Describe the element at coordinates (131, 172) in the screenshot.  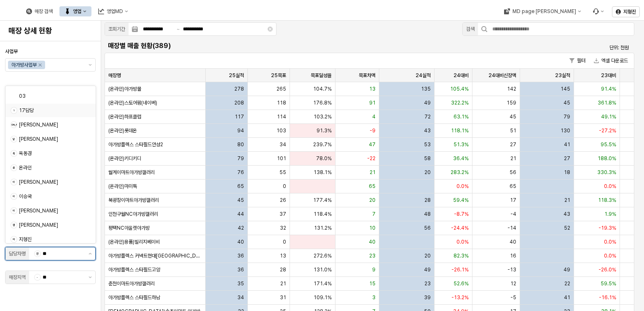
I see `span: 월계이마트아가방갤러리` at that location.